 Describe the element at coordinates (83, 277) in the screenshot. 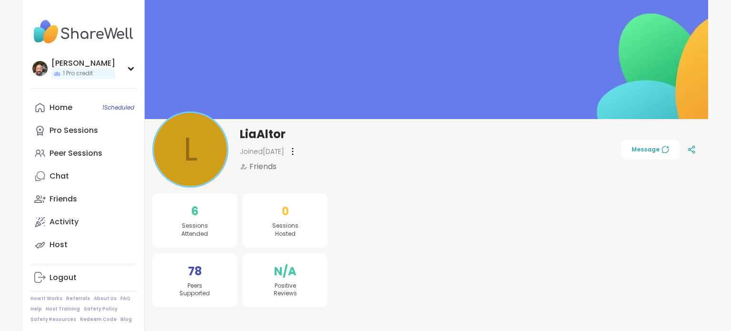

I see `a: Logout` at that location.